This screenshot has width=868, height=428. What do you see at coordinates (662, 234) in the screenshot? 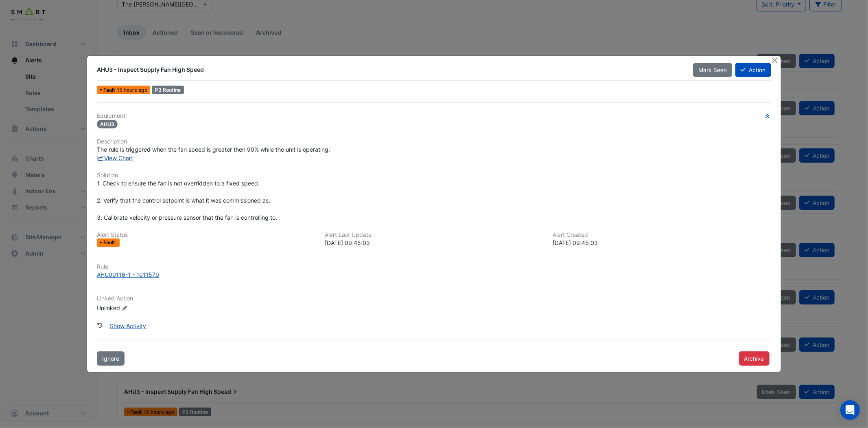
I see `h6: Alert Created` at bounding box center [662, 234].